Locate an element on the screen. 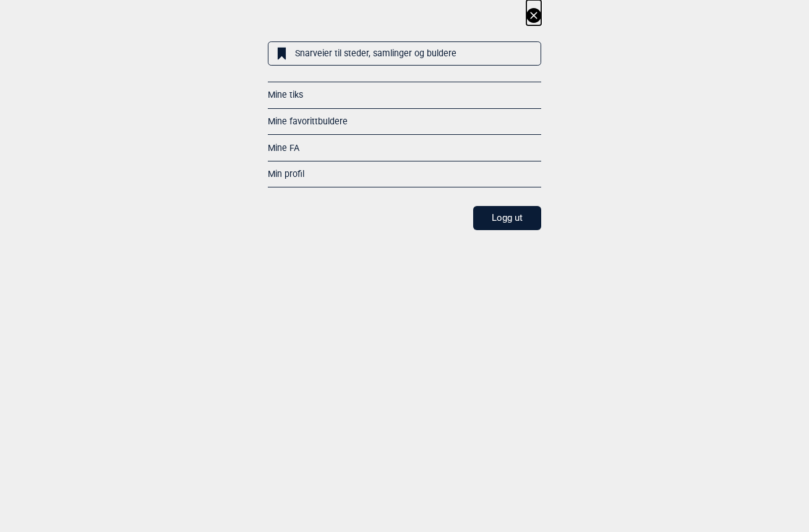 The image size is (809, 532). a: Mine tiks is located at coordinates (285, 94).